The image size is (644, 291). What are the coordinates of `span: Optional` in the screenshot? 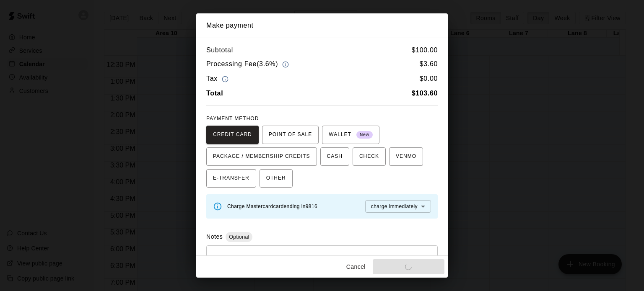 It's located at (239, 236).